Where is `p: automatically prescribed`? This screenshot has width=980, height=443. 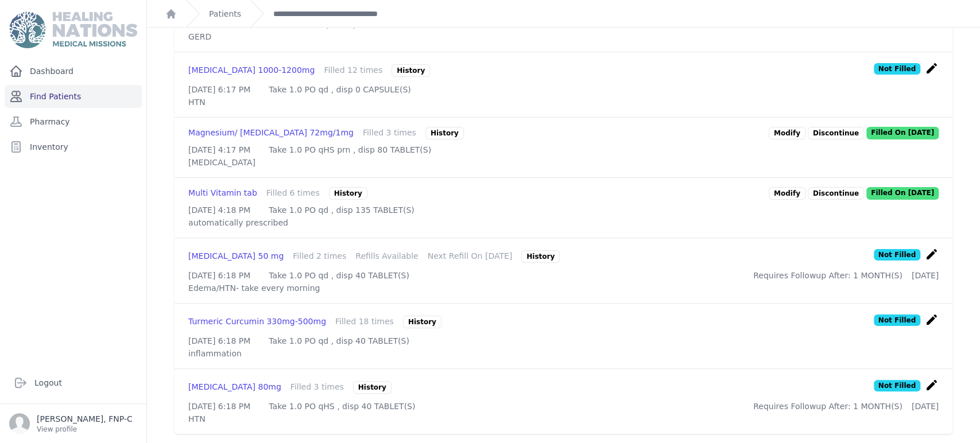
p: automatically prescribed is located at coordinates (563, 223).